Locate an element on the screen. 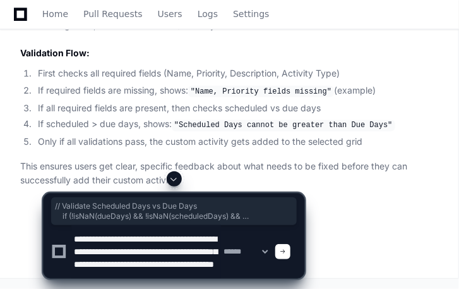  h2: Validation Flow: is located at coordinates (222, 53).